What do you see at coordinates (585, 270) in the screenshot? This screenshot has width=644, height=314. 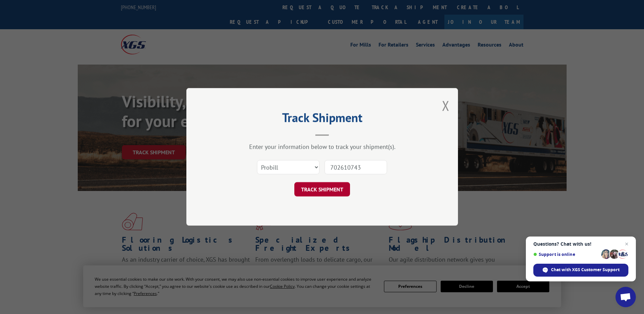 I see `span: Chat with XGS Customer Support` at bounding box center [585, 270].